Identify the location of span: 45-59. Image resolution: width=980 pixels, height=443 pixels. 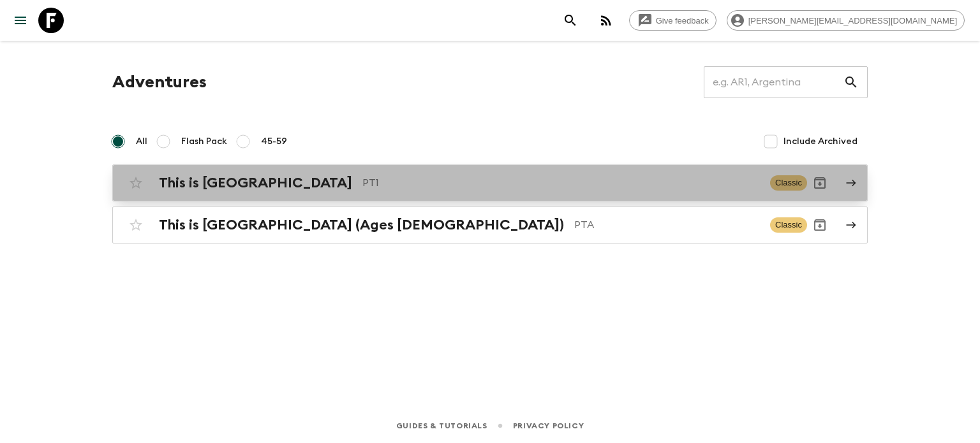
(274, 142).